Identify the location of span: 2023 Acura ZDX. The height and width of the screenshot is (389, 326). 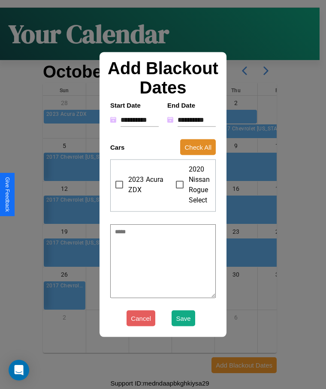
(146, 184).